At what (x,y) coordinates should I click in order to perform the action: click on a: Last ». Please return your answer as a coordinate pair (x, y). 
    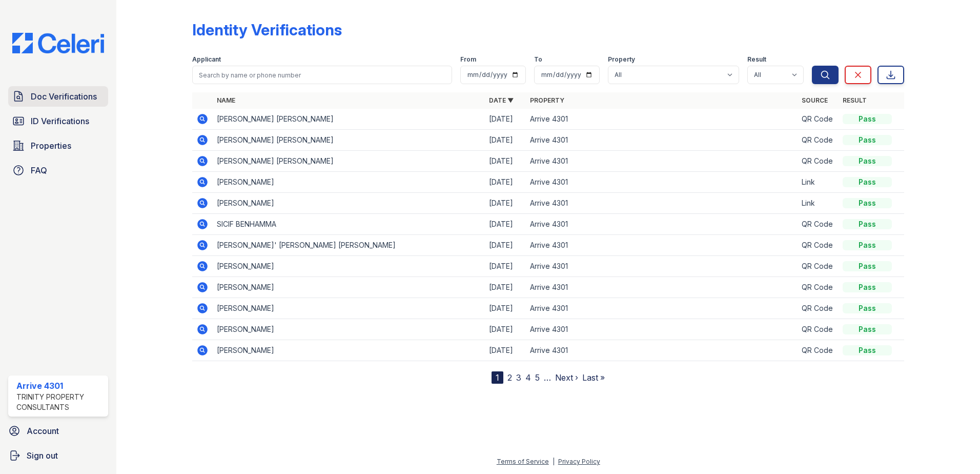
    Looking at the image, I should click on (593, 378).